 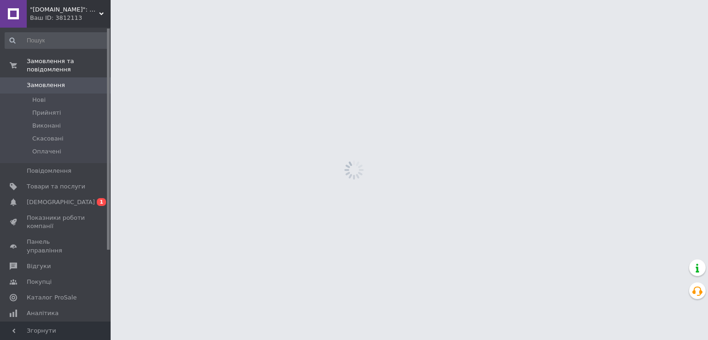 What do you see at coordinates (70, 18) in the screenshot?
I see `div: Ваш ID: 3812113` at bounding box center [70, 18].